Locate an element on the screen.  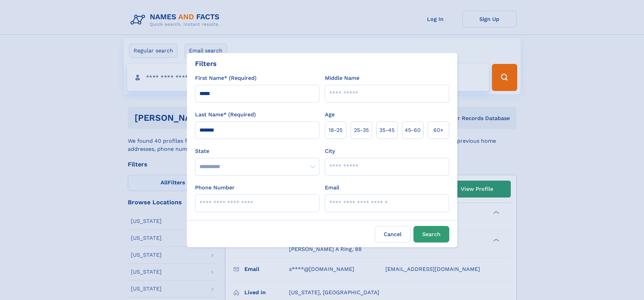
span: 45‑60 is located at coordinates (413, 130).